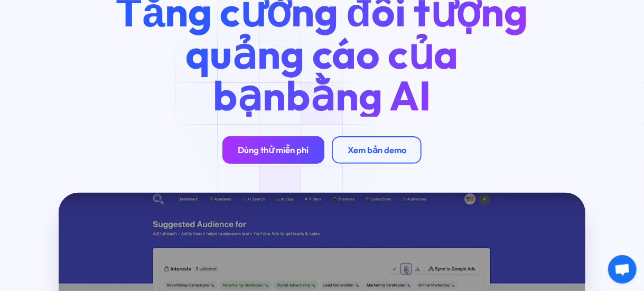  Describe the element at coordinates (273, 150) in the screenshot. I see `font: Dùng thử miễn phí` at that location.